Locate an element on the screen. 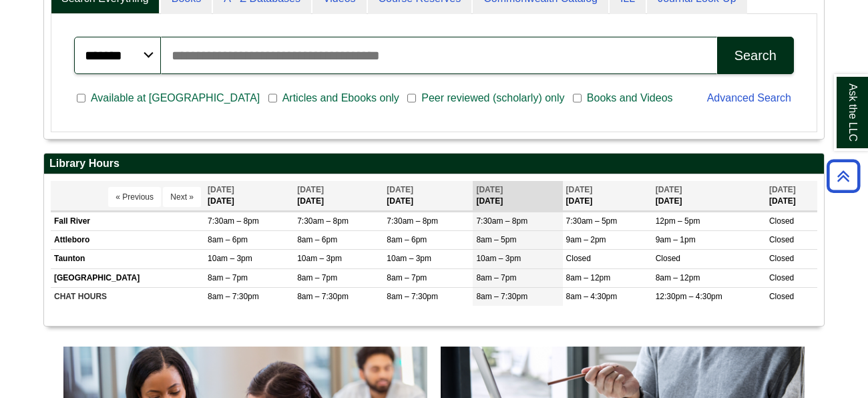  span: 12:30pm – 4:30pm is located at coordinates (689, 296).